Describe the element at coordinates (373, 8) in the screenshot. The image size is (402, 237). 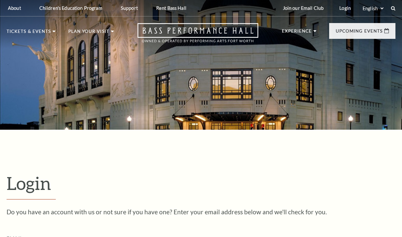
I see `select: Select:` at that location.